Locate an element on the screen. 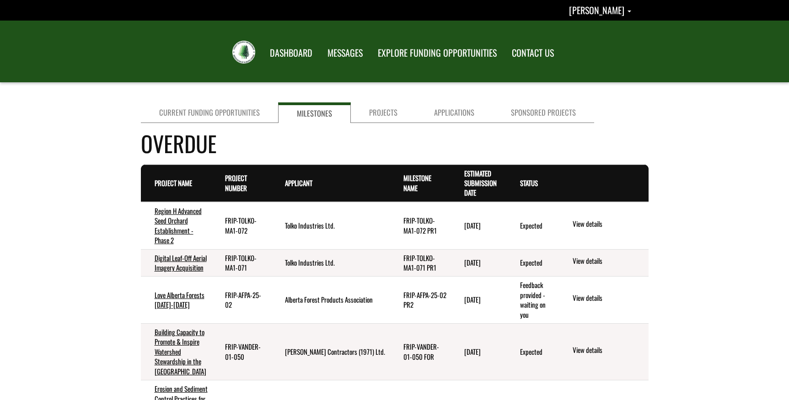  a: Region H Advanced Seed Orchard Establishment - Phase 2 is located at coordinates (178, 226).